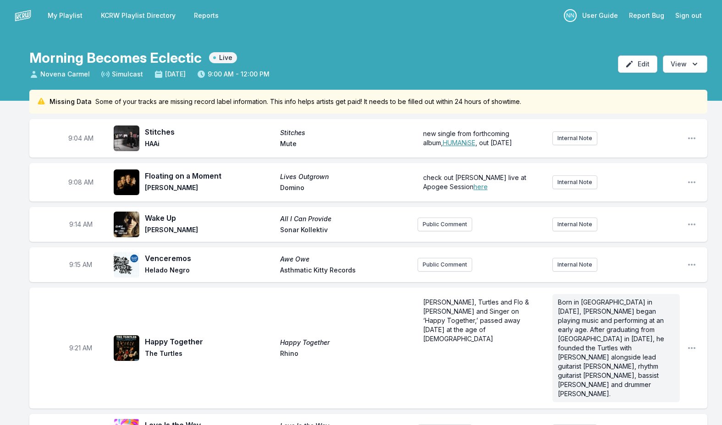  I want to click on span: Lives Outgrown, so click(345, 177).